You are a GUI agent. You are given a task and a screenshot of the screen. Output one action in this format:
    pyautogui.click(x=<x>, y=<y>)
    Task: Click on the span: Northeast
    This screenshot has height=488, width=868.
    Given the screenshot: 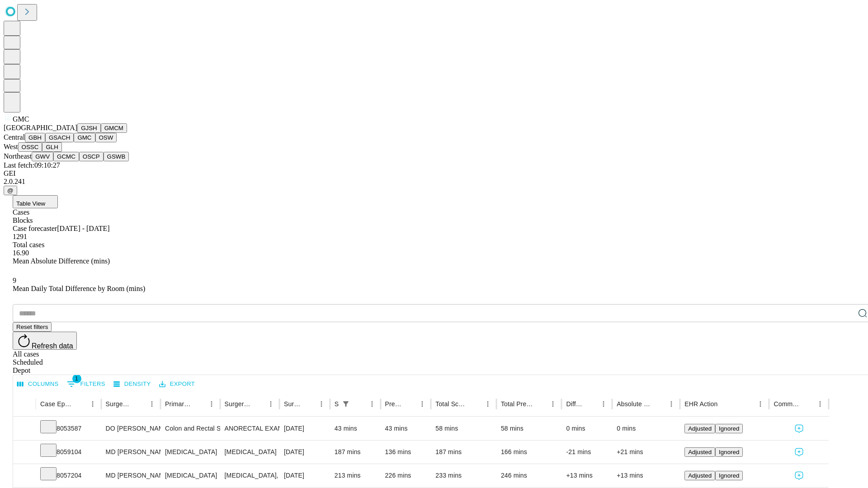 What is the action you would take?
    pyautogui.click(x=18, y=156)
    